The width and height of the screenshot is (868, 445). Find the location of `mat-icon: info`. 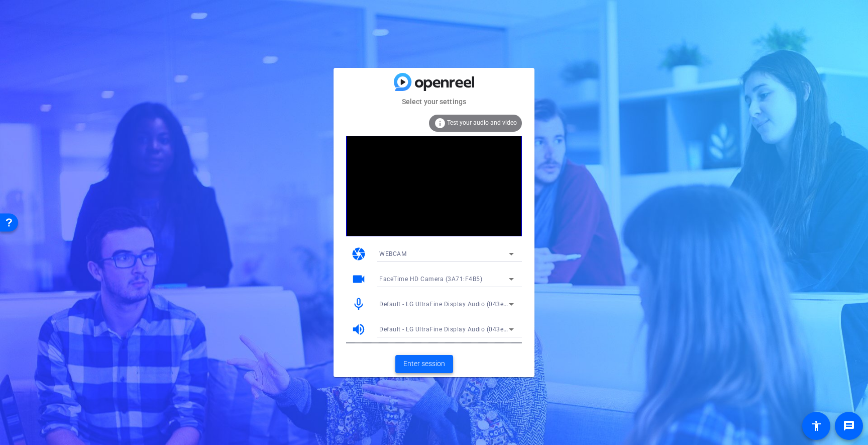

mat-icon: info is located at coordinates (440, 123).